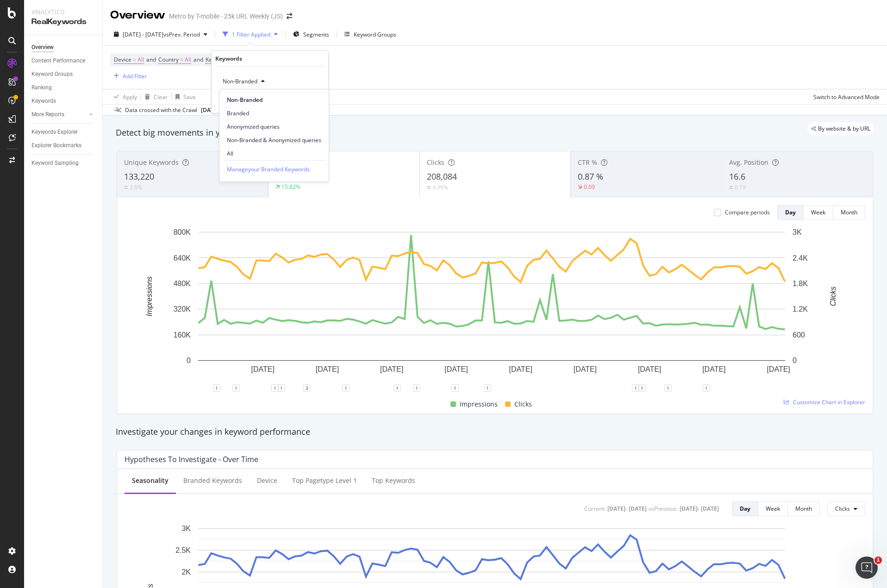  Describe the element at coordinates (186, 571) in the screenshot. I see `text: 2K` at that location.